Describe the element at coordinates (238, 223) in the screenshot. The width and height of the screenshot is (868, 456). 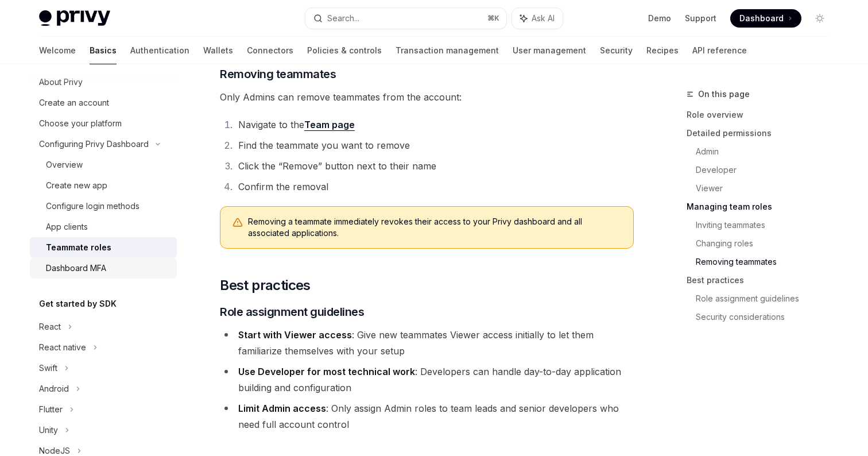
I see `svg: Warning` at that location.